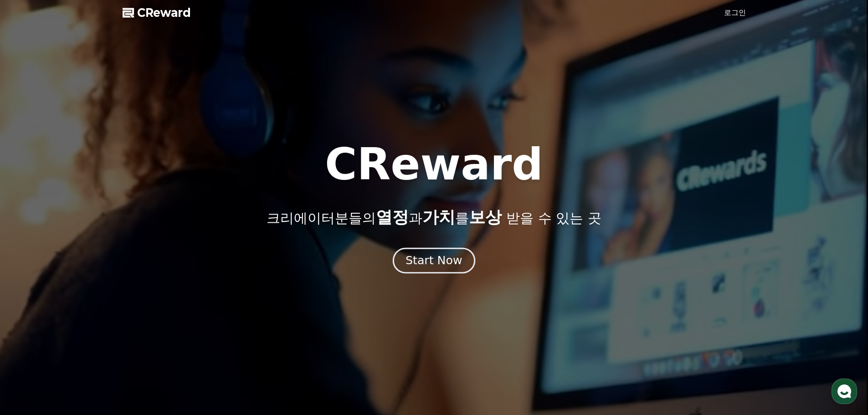 The height and width of the screenshot is (415, 868). Describe the element at coordinates (485, 217) in the screenshot. I see `span: 보상` at that location.